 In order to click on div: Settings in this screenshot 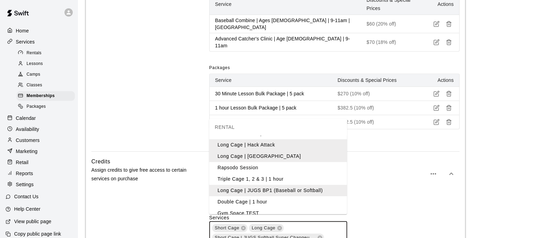, I will do `click(39, 184)`.